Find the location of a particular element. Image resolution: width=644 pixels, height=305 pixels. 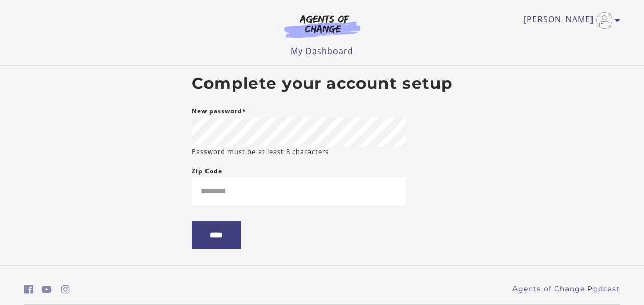

i: https://www.instagram.com/agentsofchangeprep/ (Open in a new window) is located at coordinates (65, 290).